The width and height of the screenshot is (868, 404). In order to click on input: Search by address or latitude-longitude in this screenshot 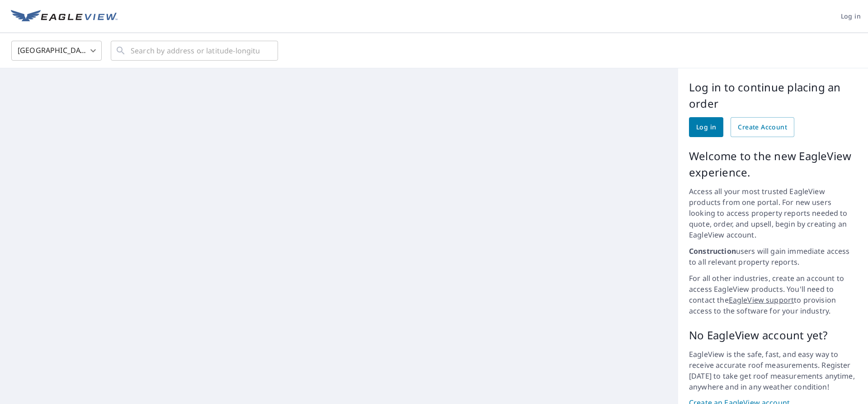, I will do `click(195, 50)`.